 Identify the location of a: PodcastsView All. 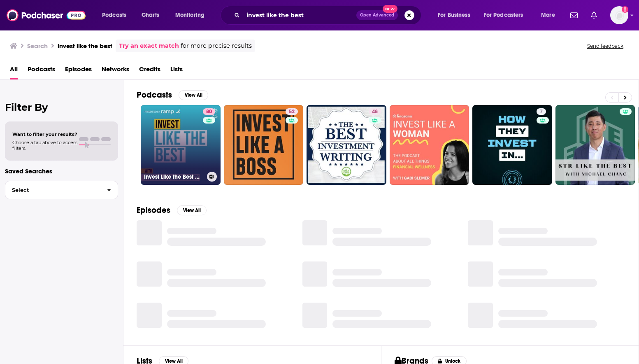
(172, 94).